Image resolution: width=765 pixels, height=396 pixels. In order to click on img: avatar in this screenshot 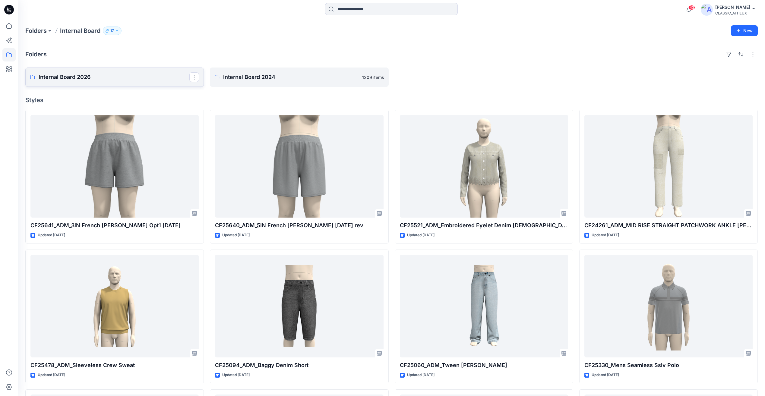, I will do `click(707, 10)`.